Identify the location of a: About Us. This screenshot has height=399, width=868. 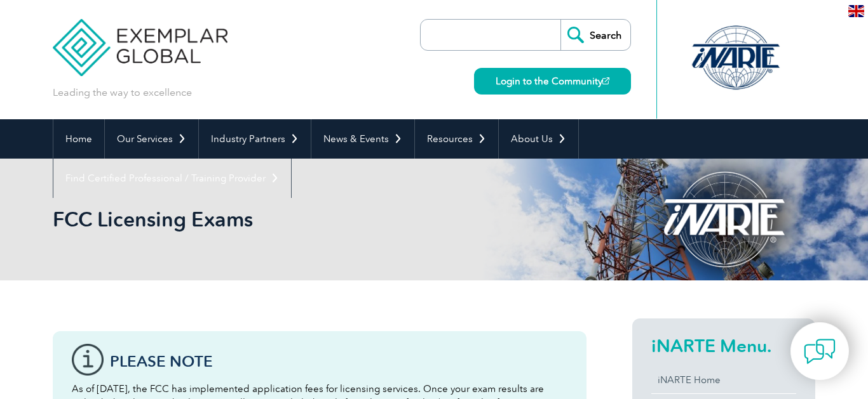
(538, 139).